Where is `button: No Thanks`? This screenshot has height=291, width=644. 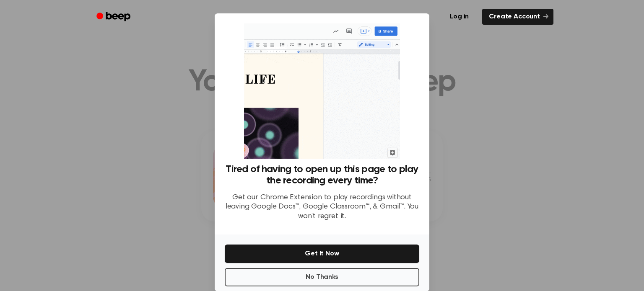
button: No Thanks is located at coordinates (322, 277).